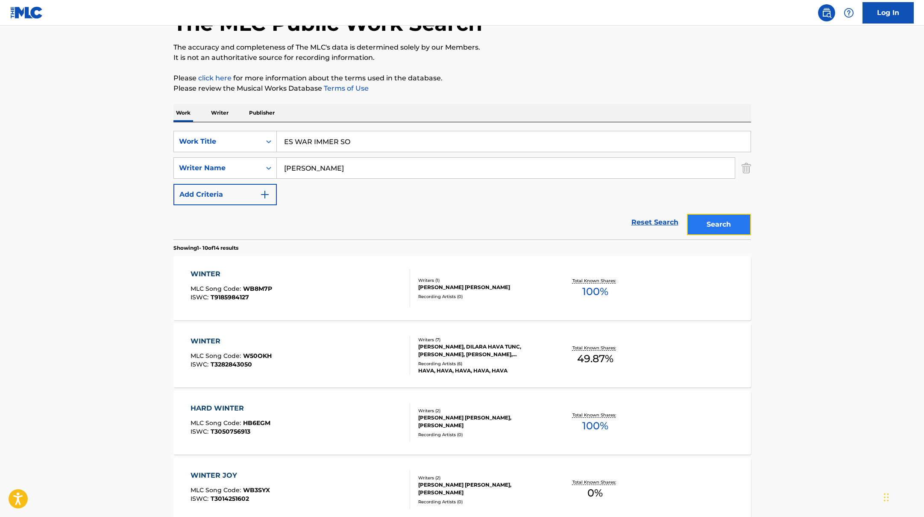 The width and height of the screenshot is (924, 517). I want to click on img: help, so click(849, 13).